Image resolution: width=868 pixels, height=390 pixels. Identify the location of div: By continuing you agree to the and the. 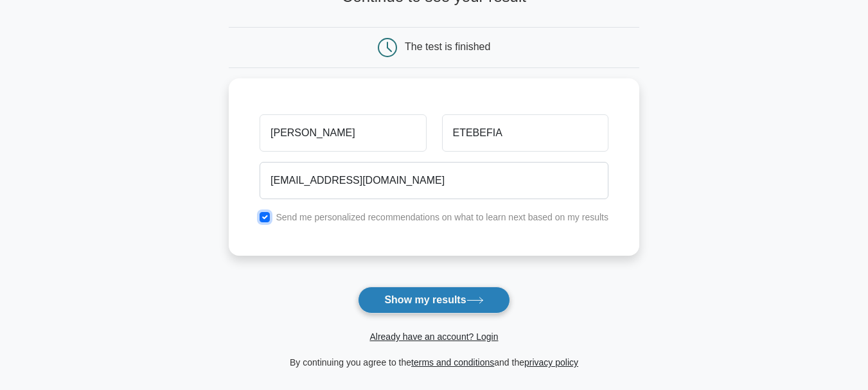
(434, 362).